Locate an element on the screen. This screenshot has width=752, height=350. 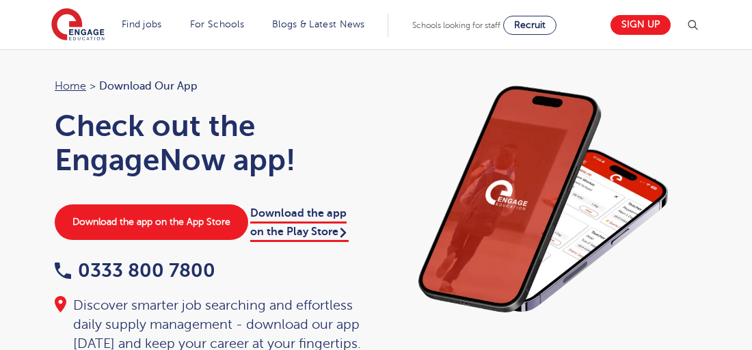
a: Sign up is located at coordinates (640, 25).